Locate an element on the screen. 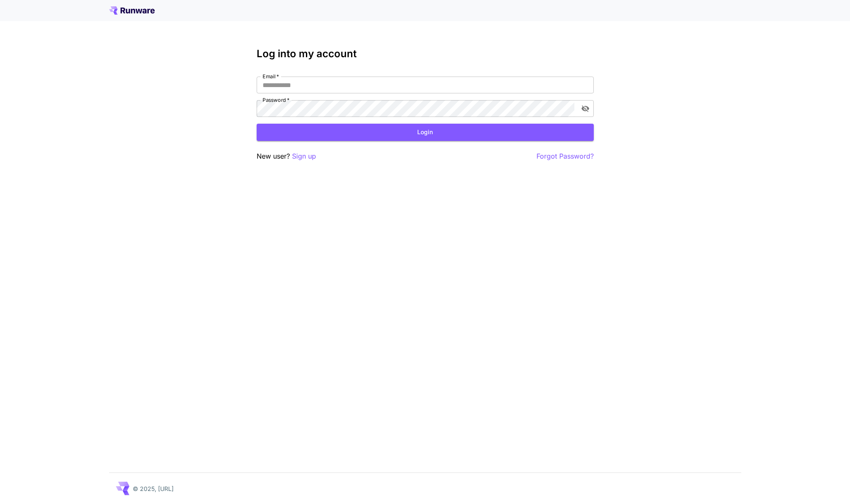 The height and width of the screenshot is (504, 850). button: Sign up is located at coordinates (304, 156).